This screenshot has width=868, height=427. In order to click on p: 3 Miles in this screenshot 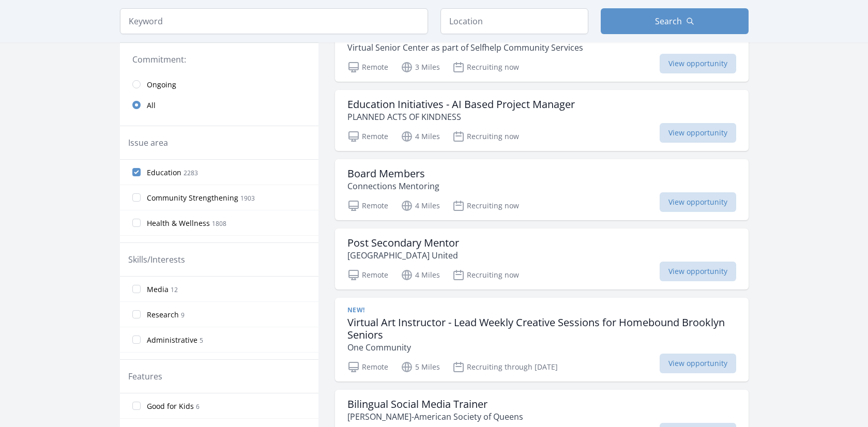, I will do `click(420, 68)`.